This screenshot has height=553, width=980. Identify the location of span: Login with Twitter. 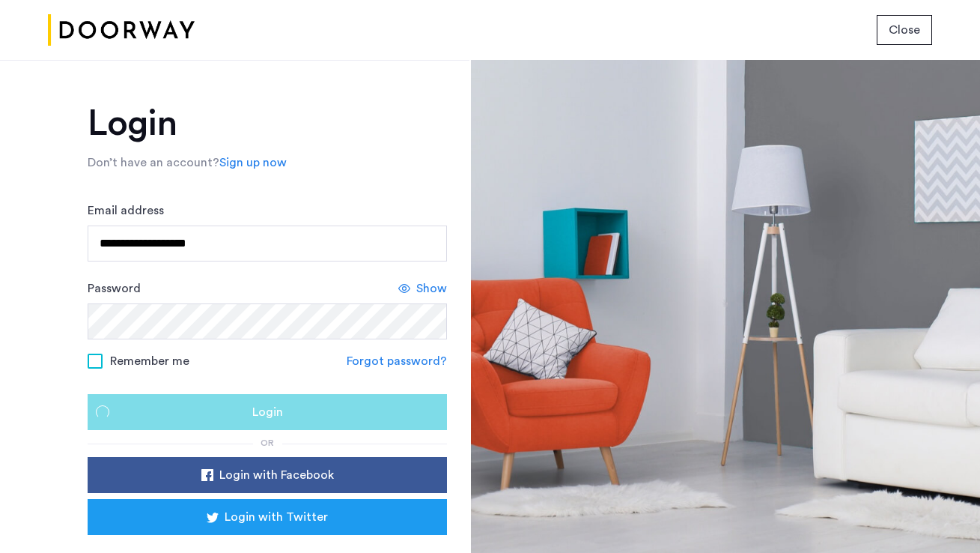
(276, 516).